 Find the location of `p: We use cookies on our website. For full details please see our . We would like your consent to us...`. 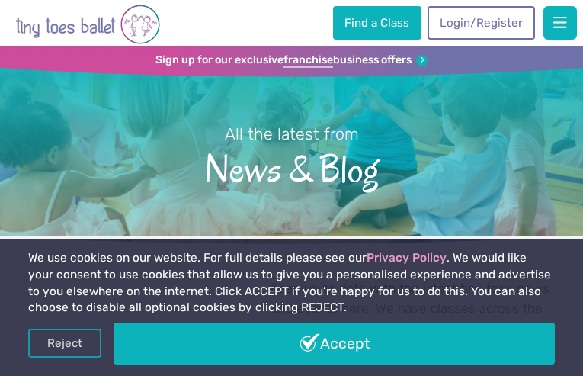

p: We use cookies on our website. For full details please see our . We would like your consent to us... is located at coordinates (291, 283).